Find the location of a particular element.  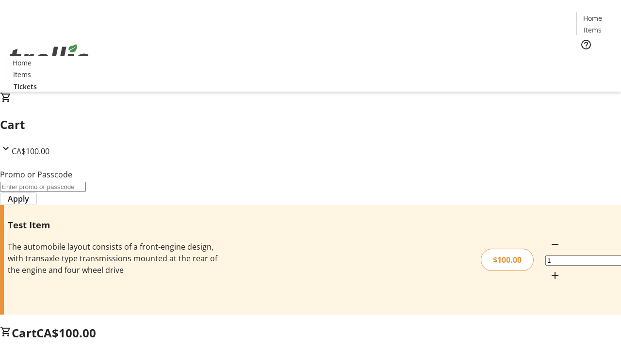

h3: Test Item is located at coordinates (113, 225).